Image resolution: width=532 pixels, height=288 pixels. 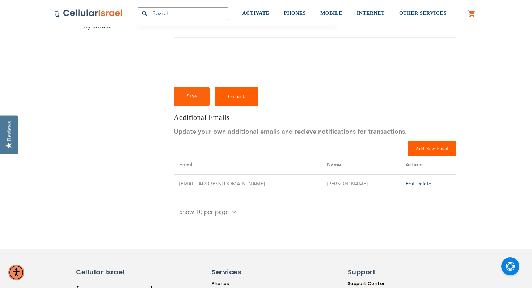 What do you see at coordinates (107, 272) in the screenshot?
I see `h6: Cellular Israel` at bounding box center [107, 272].